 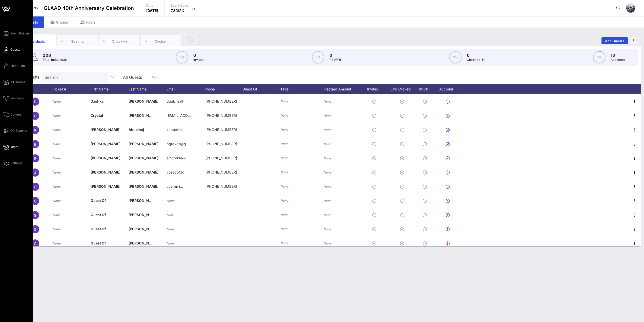 What do you see at coordinates (77, 41) in the screenshot?
I see `div: Seating` at bounding box center [77, 41].